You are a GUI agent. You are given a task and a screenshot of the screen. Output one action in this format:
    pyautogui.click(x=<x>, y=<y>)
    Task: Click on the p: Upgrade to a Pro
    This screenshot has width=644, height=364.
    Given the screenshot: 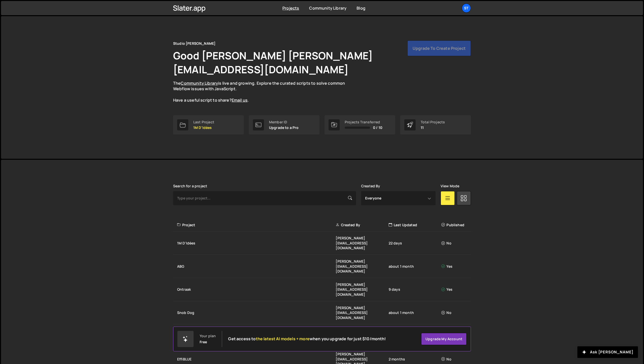 What is the action you would take?
    pyautogui.click(x=284, y=128)
    